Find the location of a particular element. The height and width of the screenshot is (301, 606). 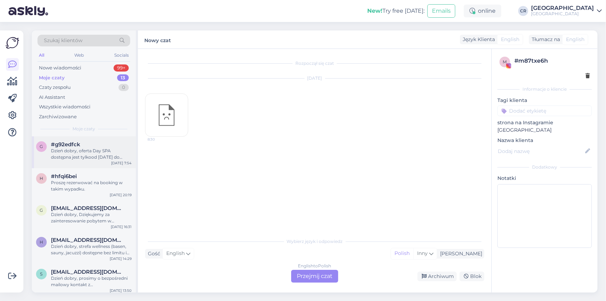

div: Polish is located at coordinates (402, 253).